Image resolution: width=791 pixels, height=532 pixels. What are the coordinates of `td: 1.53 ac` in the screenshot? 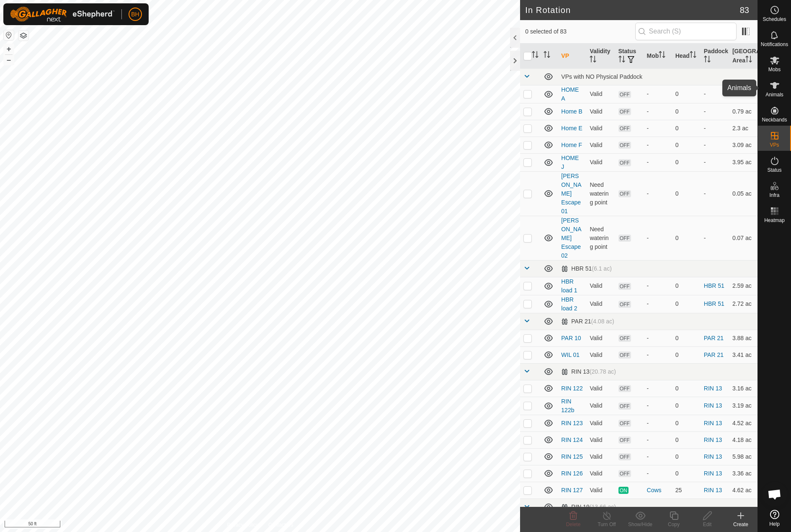 It's located at (743, 94).